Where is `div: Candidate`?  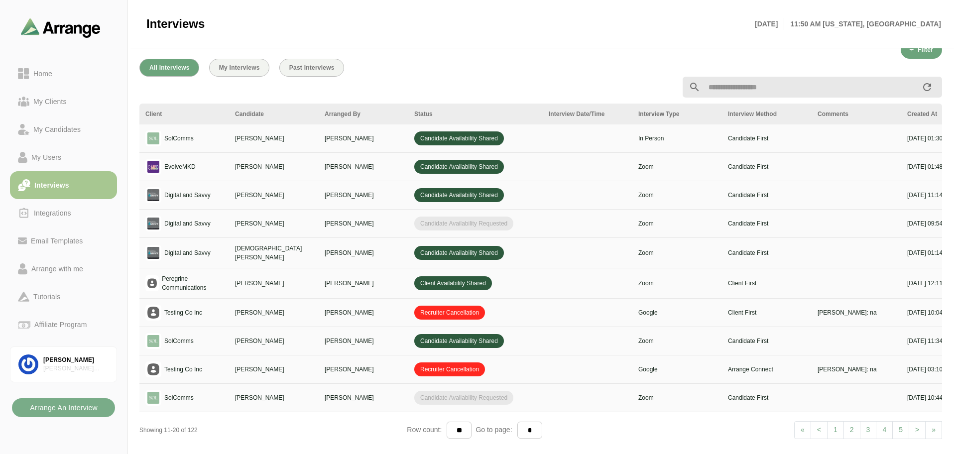
div: Candidate is located at coordinates (274, 114).